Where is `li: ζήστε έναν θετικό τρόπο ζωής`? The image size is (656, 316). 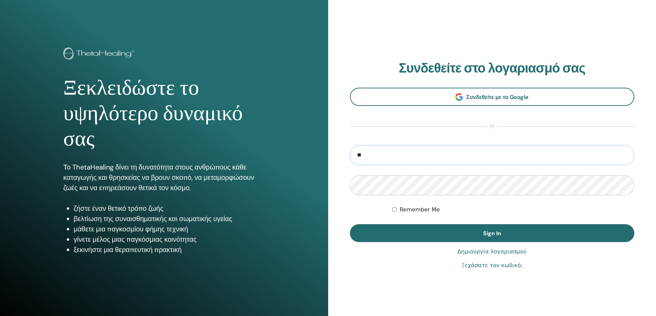 li: ζήστε έναν θετικό τρόπο ζωής is located at coordinates (169, 209).